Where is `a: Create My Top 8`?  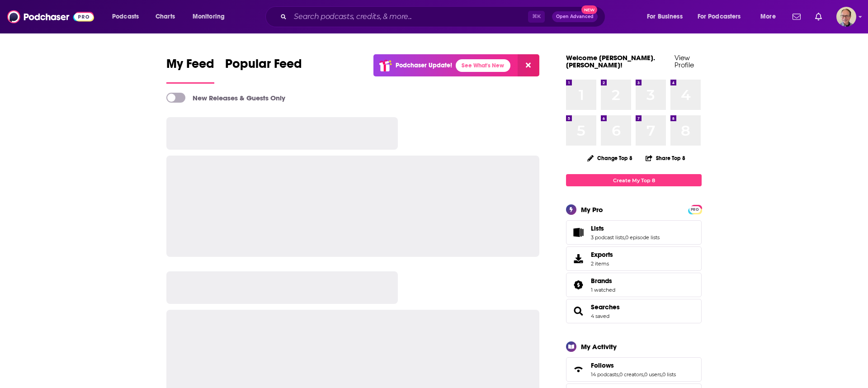
a: Create My Top 8 is located at coordinates (634, 180).